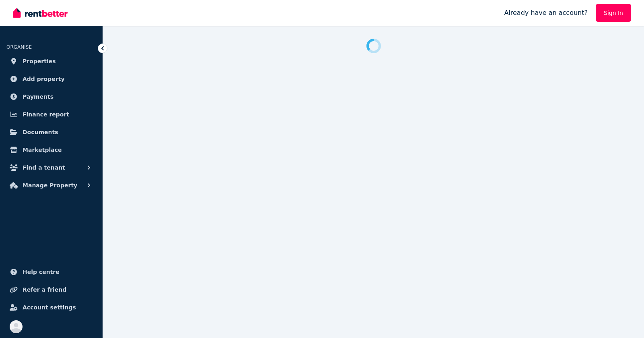 Image resolution: width=644 pixels, height=338 pixels. I want to click on span: Find a tenant, so click(44, 167).